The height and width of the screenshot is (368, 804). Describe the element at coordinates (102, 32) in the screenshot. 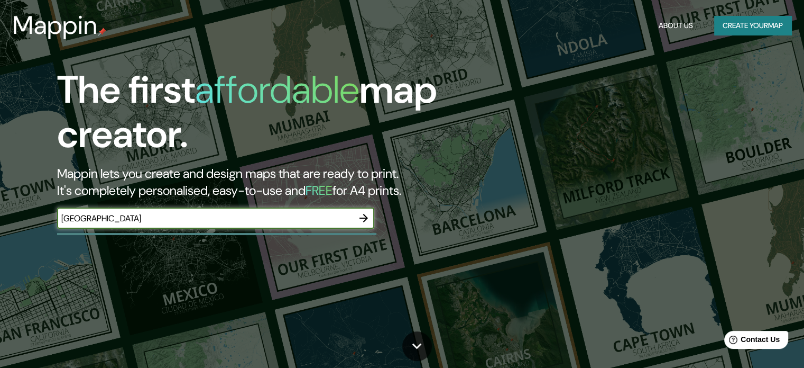

I see `img: mappin-pin` at that location.